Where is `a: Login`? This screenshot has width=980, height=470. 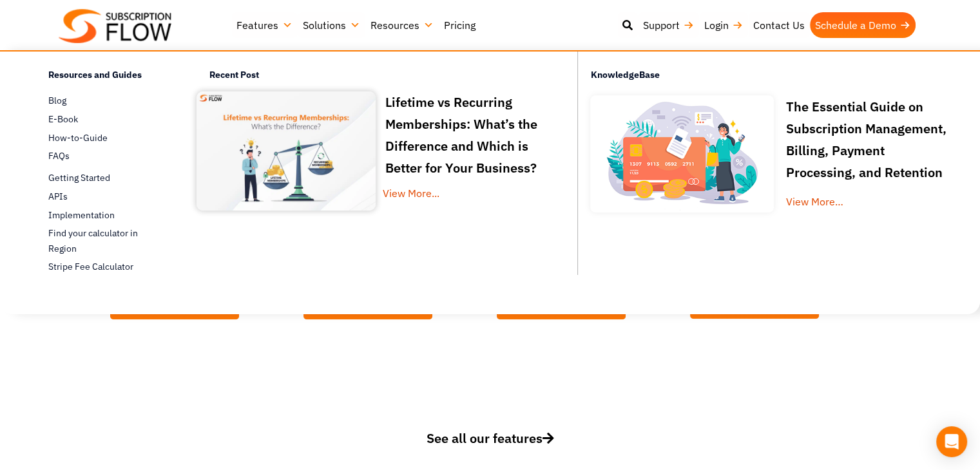 a: Login is located at coordinates (723, 26).